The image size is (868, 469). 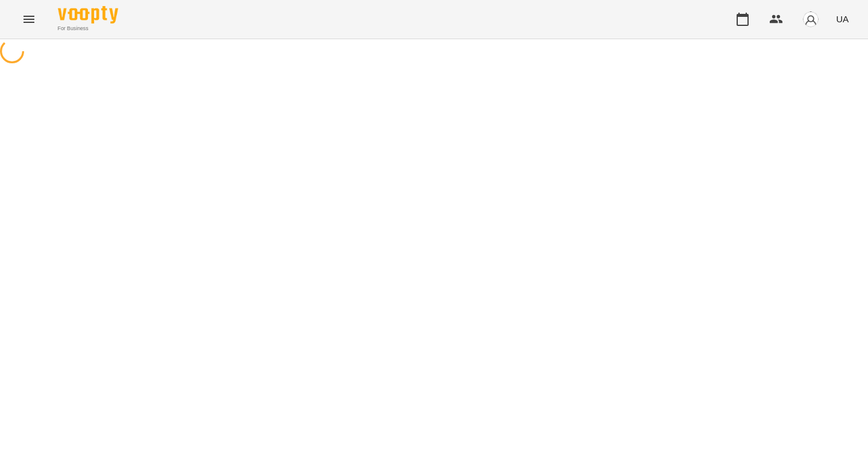 What do you see at coordinates (29, 19) in the screenshot?
I see `button: Menu` at bounding box center [29, 19].